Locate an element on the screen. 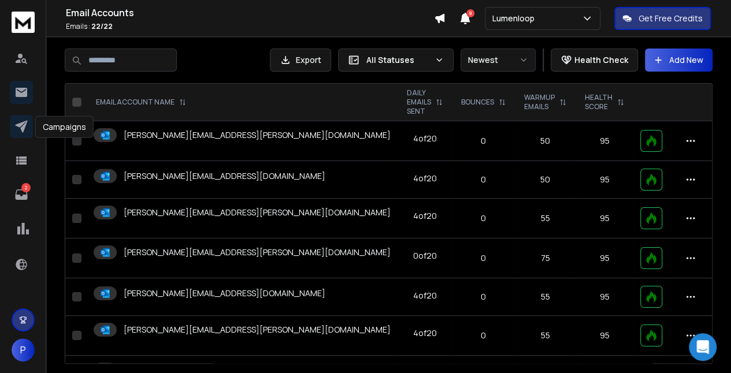 This screenshot has width=731, height=373. p: Lumenloop is located at coordinates (516, 18).